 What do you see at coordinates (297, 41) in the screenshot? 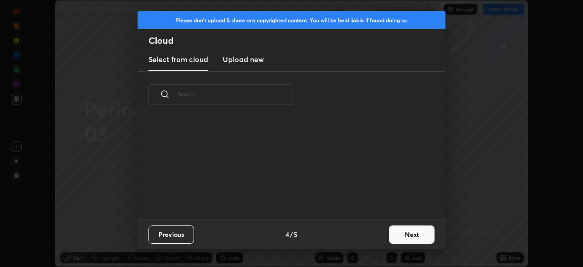
I see `h2: Cloud` at bounding box center [297, 41].